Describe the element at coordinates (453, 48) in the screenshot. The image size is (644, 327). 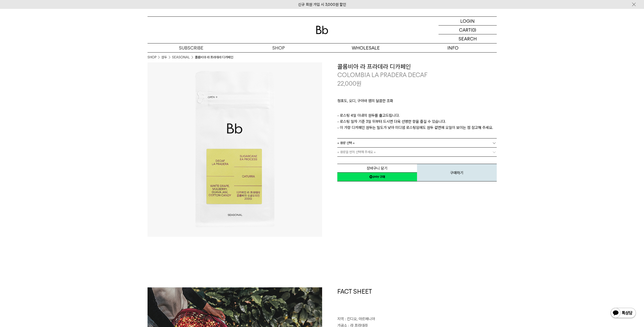
I see `p: INFO` at that location.